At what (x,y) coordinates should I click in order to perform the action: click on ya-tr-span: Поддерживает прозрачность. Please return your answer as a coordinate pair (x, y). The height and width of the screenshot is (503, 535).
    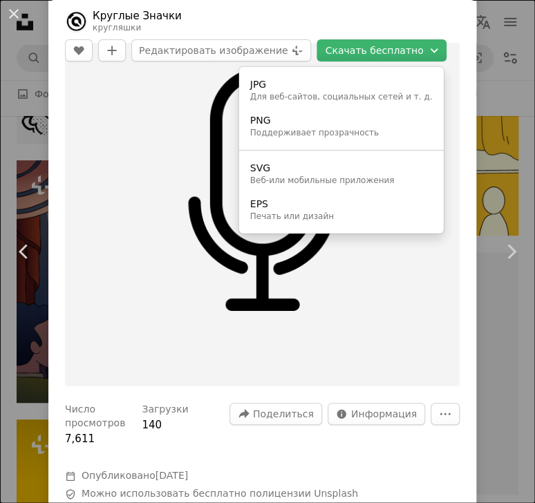
    Looking at the image, I should click on (315, 133).